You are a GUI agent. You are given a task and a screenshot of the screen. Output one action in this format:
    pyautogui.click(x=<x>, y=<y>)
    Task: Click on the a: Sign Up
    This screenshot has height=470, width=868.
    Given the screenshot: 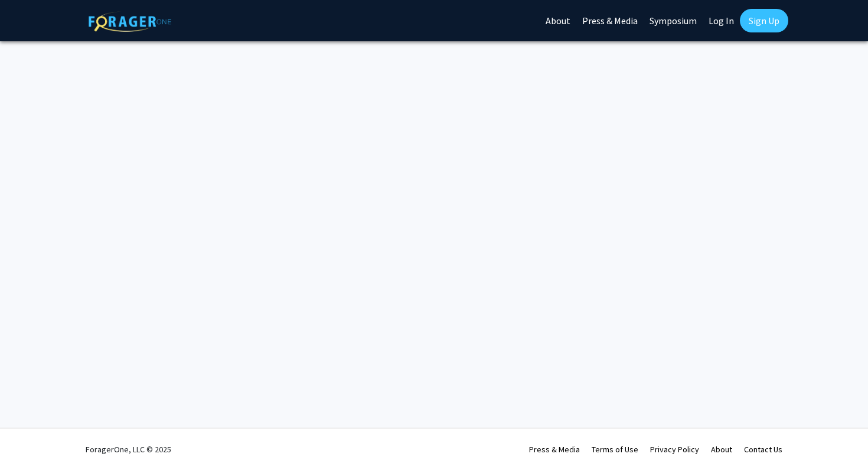 What is the action you would take?
    pyautogui.click(x=764, y=20)
    